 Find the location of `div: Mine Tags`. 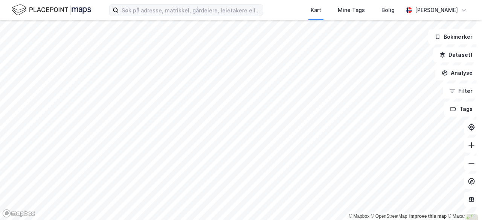

div: Mine Tags is located at coordinates (351, 10).